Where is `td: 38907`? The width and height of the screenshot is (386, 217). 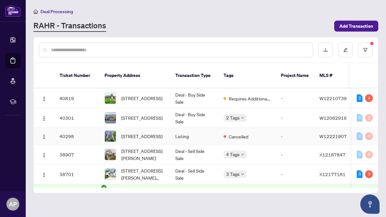
td: 38907 is located at coordinates (77, 154).